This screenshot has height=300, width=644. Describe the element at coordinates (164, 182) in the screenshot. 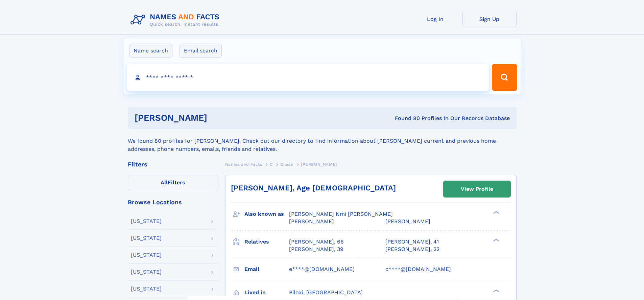

I see `span: All` at that location.